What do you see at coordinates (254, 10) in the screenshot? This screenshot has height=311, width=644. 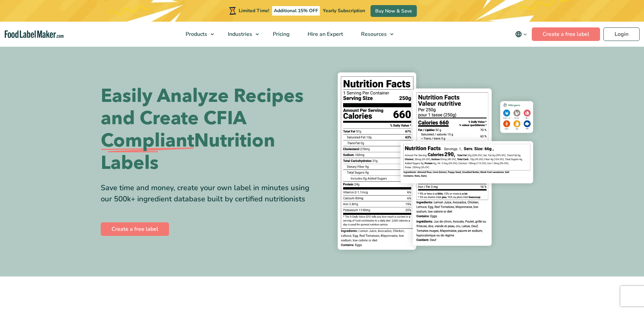 I see `span: Limited Time!` at bounding box center [254, 10].